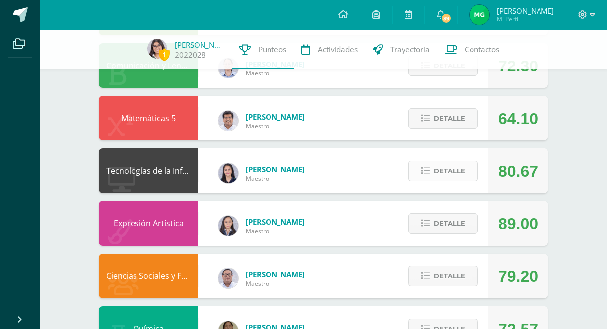  I want to click on div: 64.10, so click(518, 119).